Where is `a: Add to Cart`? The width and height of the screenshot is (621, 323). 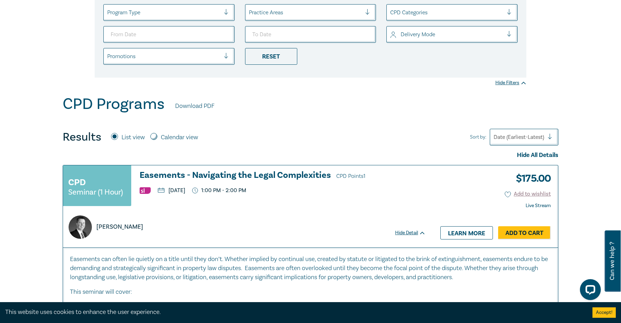
a: Add to Cart is located at coordinates (524, 233).